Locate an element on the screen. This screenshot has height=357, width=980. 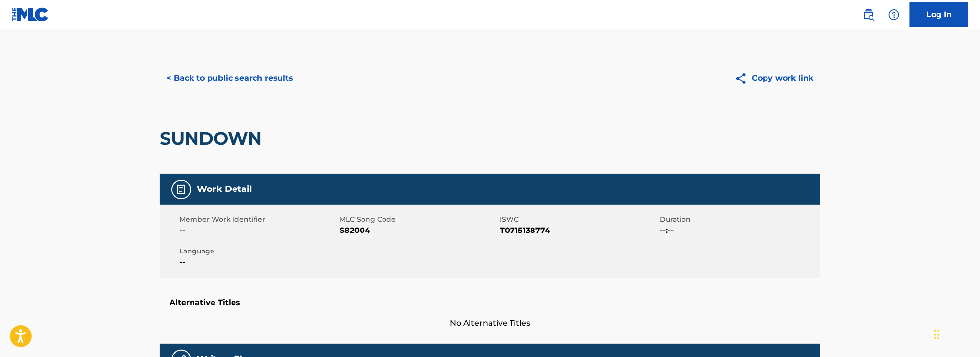
h5: Alternative Titles is located at coordinates (490, 303).